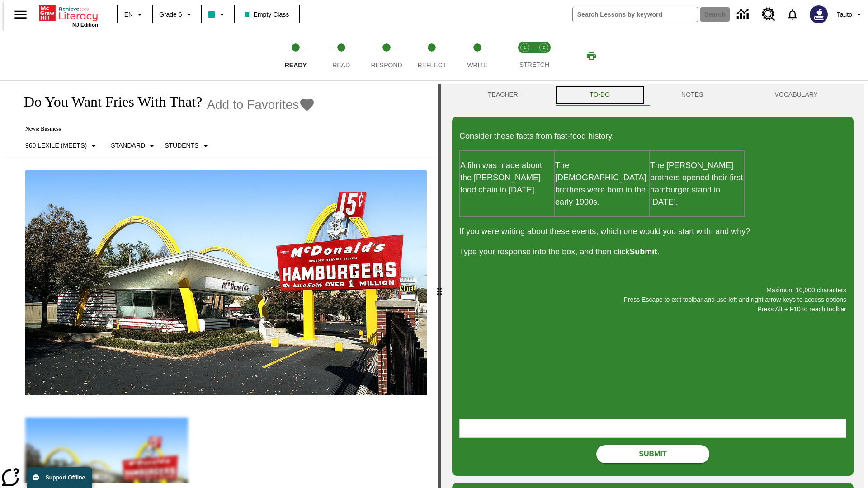 This screenshot has width=868, height=488. What do you see at coordinates (591, 56) in the screenshot?
I see `button: Print` at bounding box center [591, 56].